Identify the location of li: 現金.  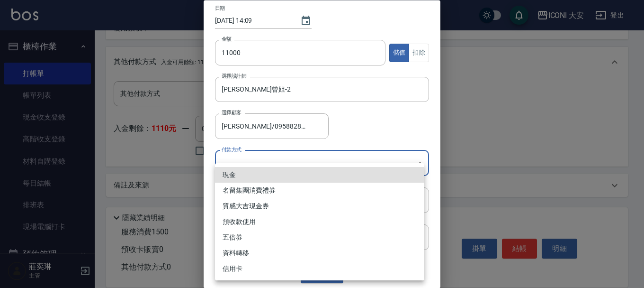
(319, 174).